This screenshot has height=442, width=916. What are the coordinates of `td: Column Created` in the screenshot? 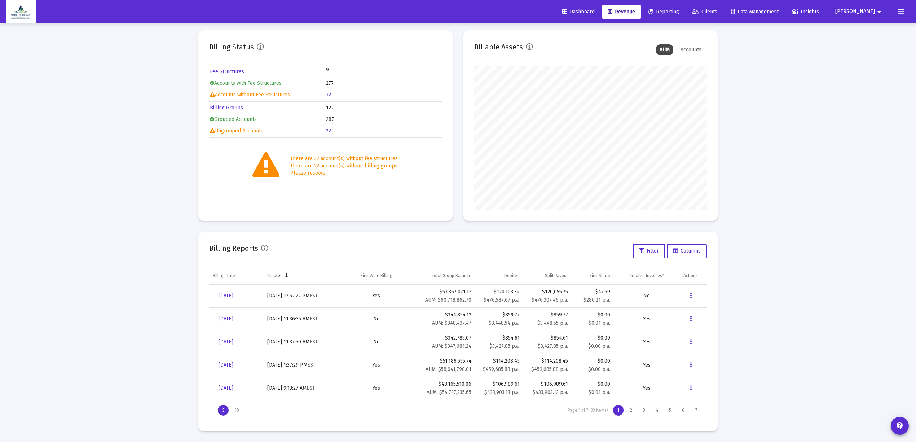 It's located at (304, 275).